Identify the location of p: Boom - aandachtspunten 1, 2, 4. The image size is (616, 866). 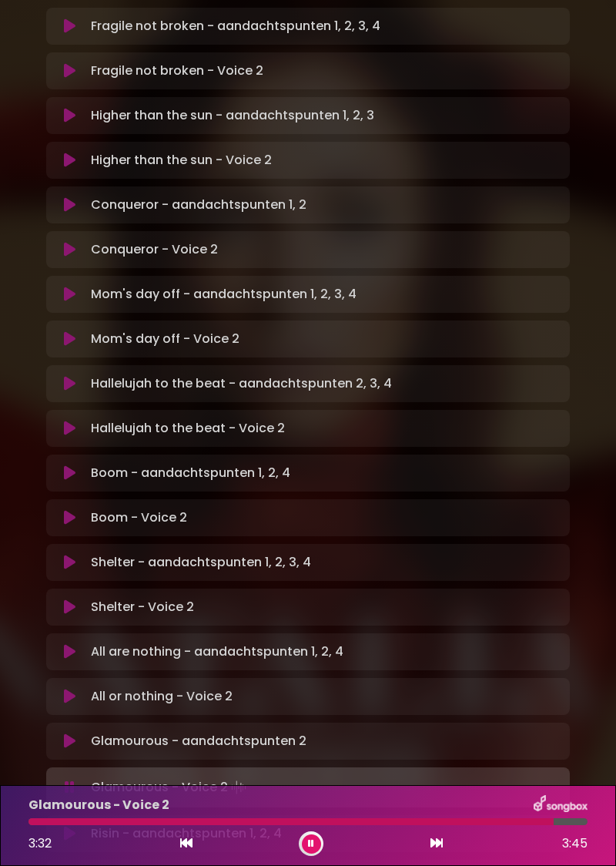
(190, 473).